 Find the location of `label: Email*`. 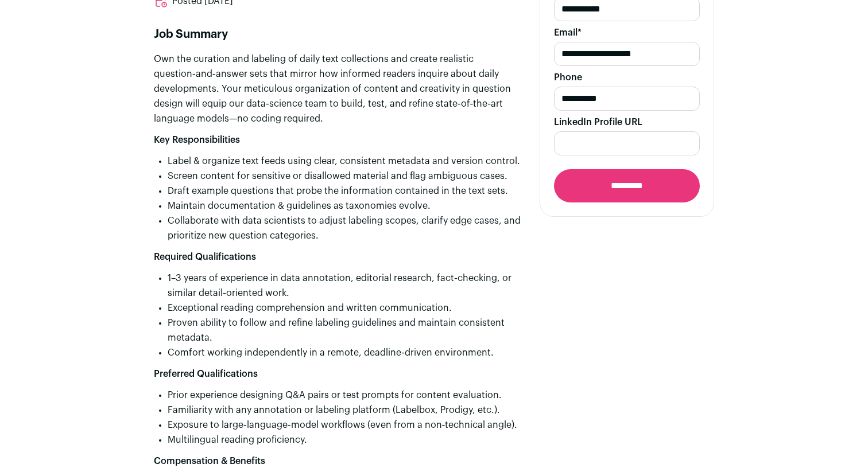

label: Email* is located at coordinates (627, 32).